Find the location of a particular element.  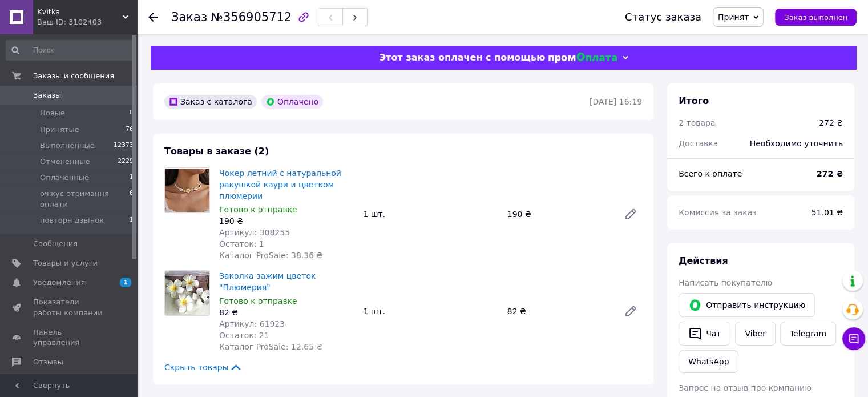

span: Выполненные is located at coordinates (68, 146).